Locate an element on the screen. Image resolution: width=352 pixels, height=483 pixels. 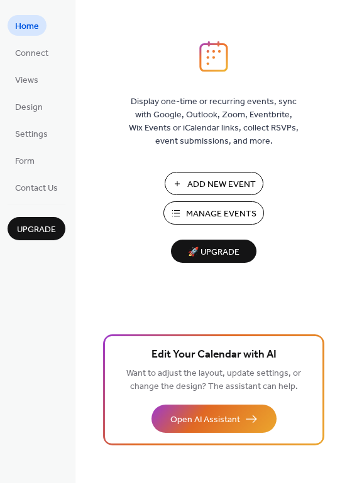
span: Upgrade is located at coordinates (36, 230).